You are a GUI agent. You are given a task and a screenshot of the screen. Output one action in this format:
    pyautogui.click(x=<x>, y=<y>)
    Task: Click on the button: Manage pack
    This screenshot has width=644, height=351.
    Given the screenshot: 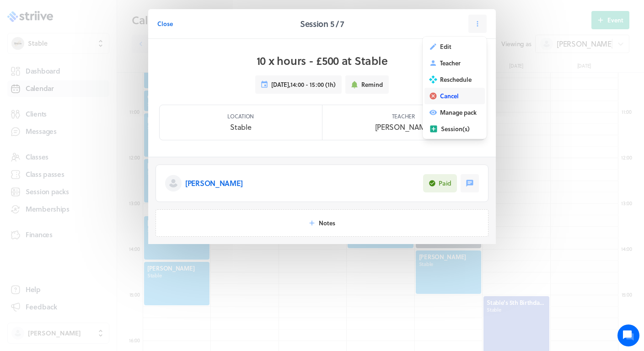 What is the action you would take?
    pyautogui.click(x=454, y=113)
    